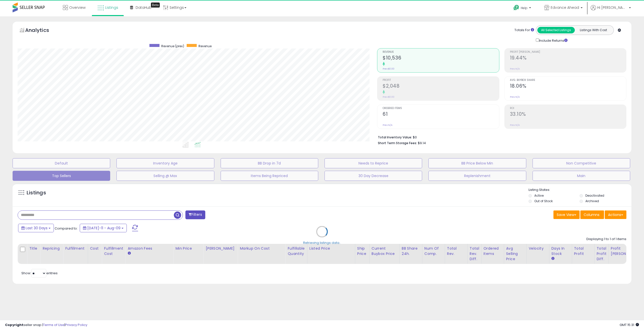 This screenshot has width=644, height=330. I want to click on span: ROI, so click(568, 108).